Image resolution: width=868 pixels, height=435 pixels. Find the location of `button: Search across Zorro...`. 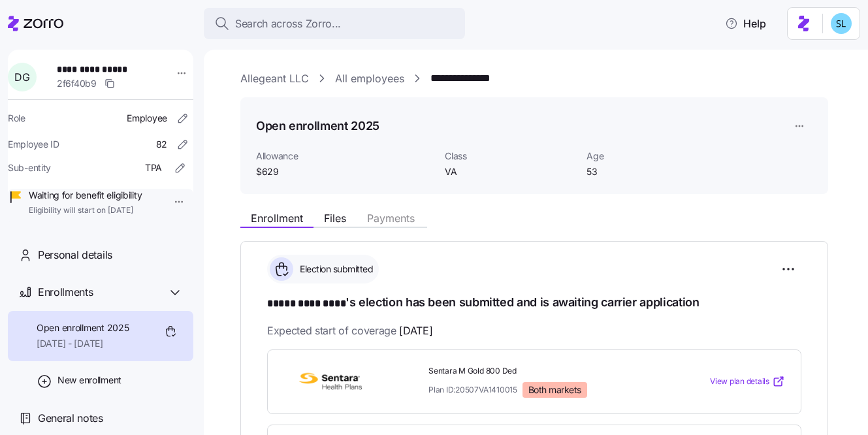

button: Search across Zorro... is located at coordinates (335, 23).